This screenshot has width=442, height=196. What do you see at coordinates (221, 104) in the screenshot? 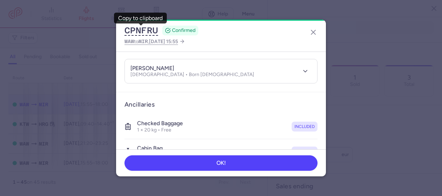
I see `h3: Ancillaries` at bounding box center [221, 104].